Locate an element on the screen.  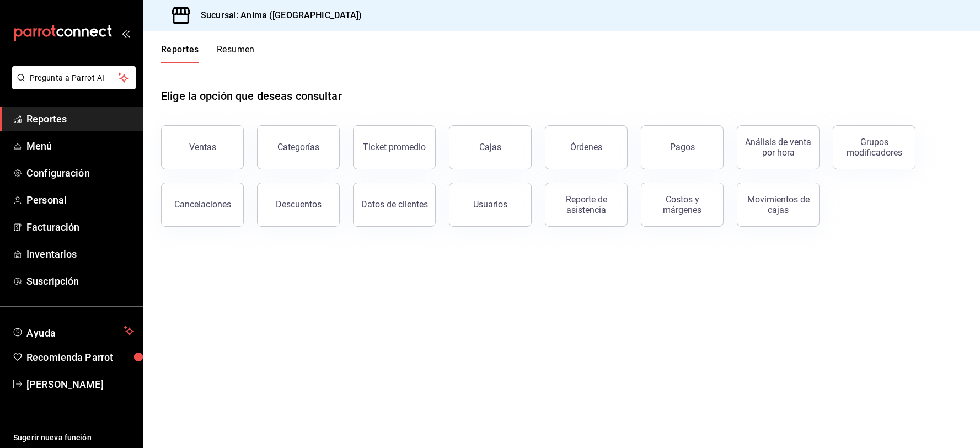
button: Cajas is located at coordinates (490, 147).